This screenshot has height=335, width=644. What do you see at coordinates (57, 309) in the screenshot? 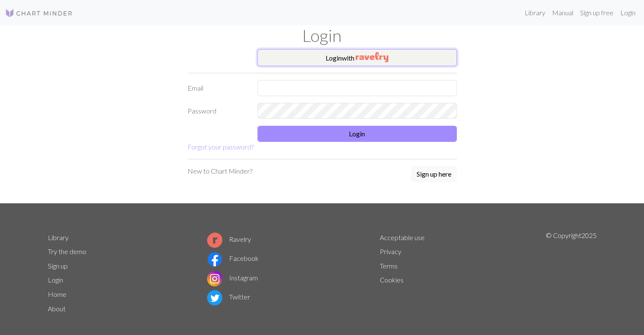
I see `a: About` at bounding box center [57, 309].